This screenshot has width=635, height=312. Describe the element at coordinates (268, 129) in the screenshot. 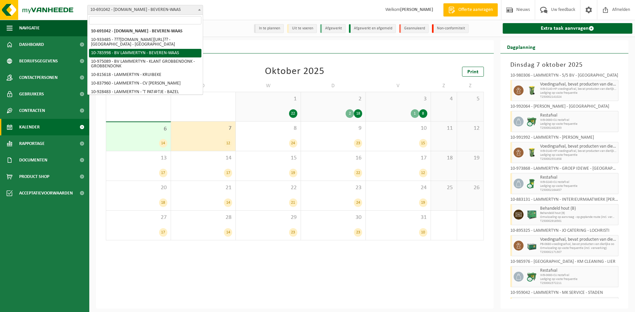

I see `span: 8` at that location.